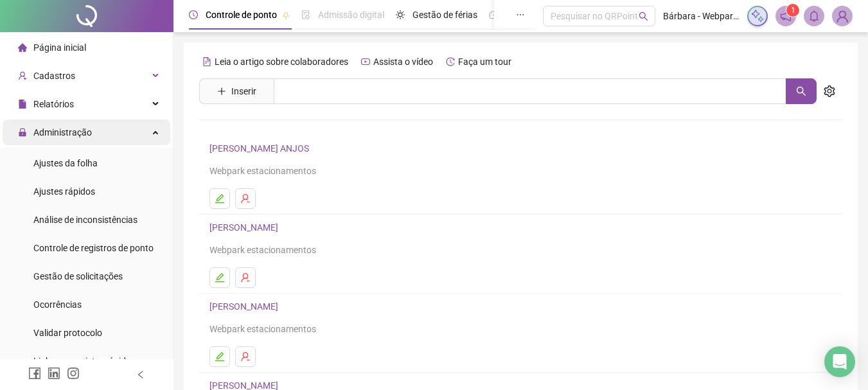 Image resolution: width=868 pixels, height=390 pixels. I want to click on span: lock, so click(23, 132).